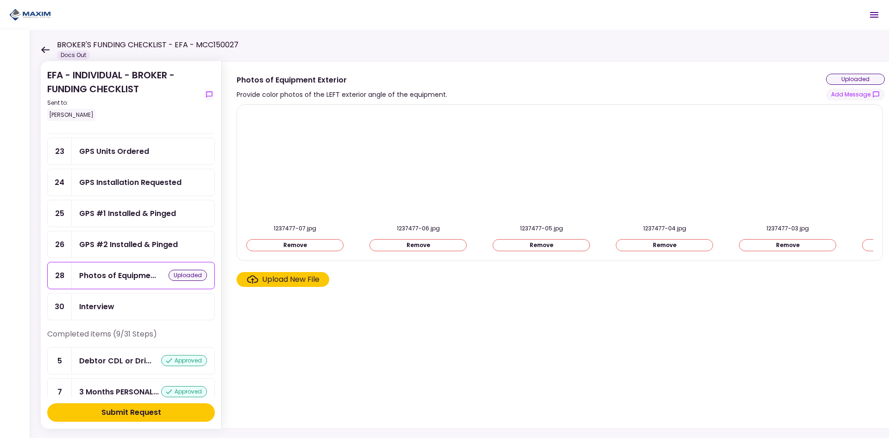 The image size is (889, 438). Describe the element at coordinates (60, 213) in the screenshot. I see `div: 25` at that location.